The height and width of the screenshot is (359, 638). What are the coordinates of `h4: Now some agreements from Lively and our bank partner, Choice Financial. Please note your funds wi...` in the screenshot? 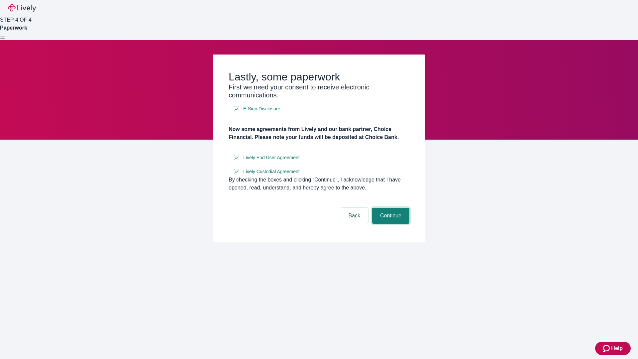 It's located at (319, 133).